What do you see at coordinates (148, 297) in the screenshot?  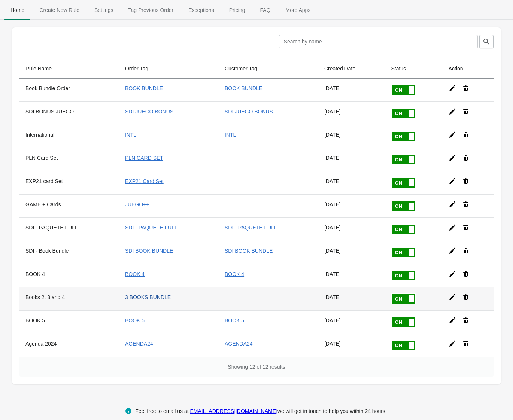 I see `a: 3 BOOKS BUNDLE` at bounding box center [148, 297].